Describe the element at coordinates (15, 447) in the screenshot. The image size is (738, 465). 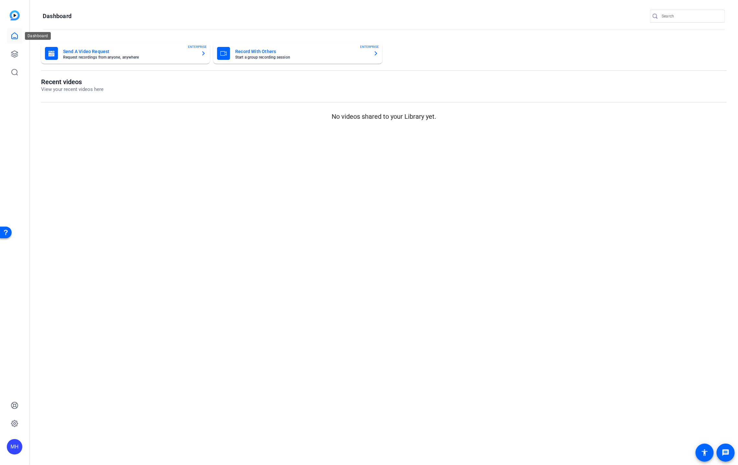
I see `div: MH` at that location.